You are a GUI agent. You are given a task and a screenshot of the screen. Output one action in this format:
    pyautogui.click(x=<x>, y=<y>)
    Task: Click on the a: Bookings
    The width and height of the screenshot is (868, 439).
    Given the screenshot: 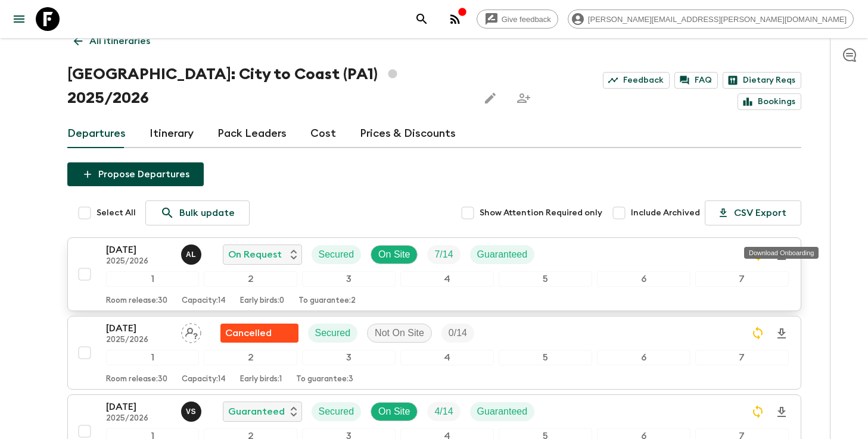 What is the action you would take?
    pyautogui.click(x=769, y=101)
    